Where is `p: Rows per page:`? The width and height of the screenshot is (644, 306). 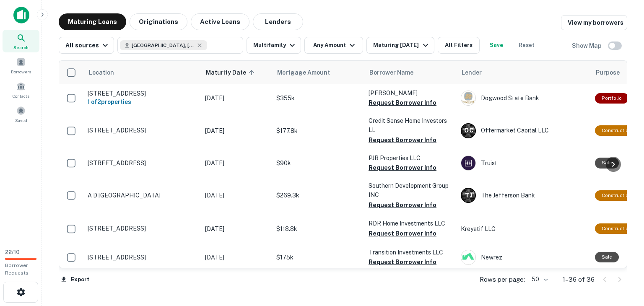
p: Rows per page: is located at coordinates (502, 280).